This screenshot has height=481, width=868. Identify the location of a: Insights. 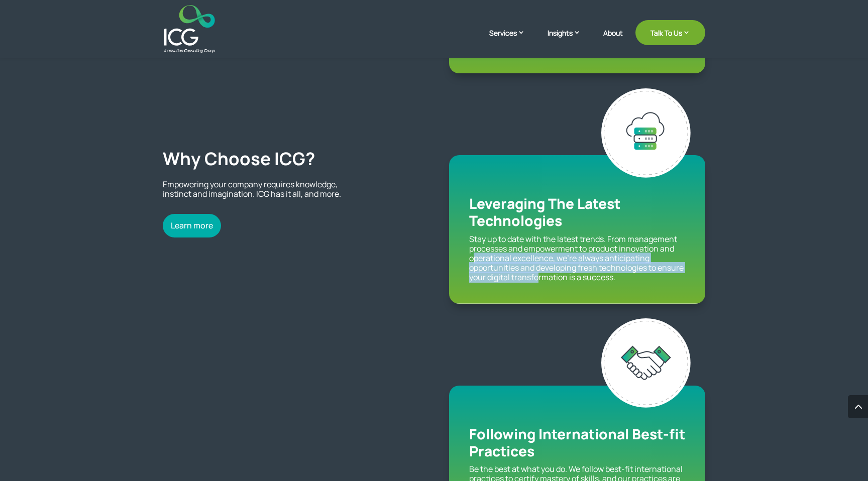
(569, 40).